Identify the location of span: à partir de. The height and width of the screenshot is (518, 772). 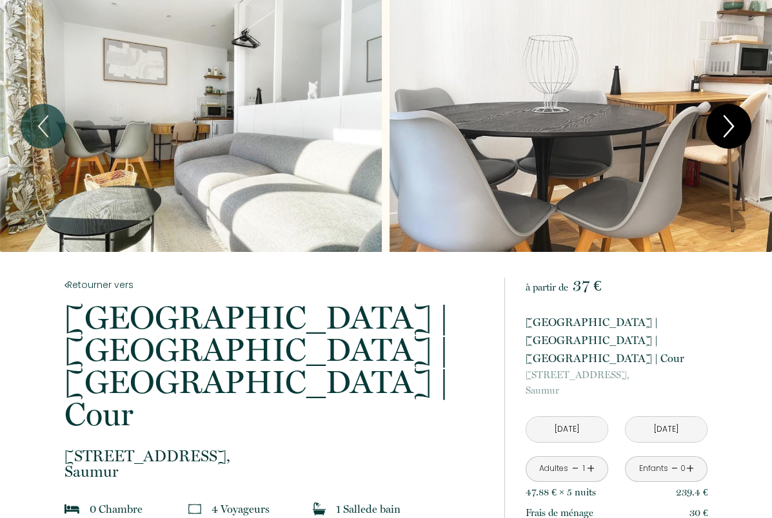
(547, 288).